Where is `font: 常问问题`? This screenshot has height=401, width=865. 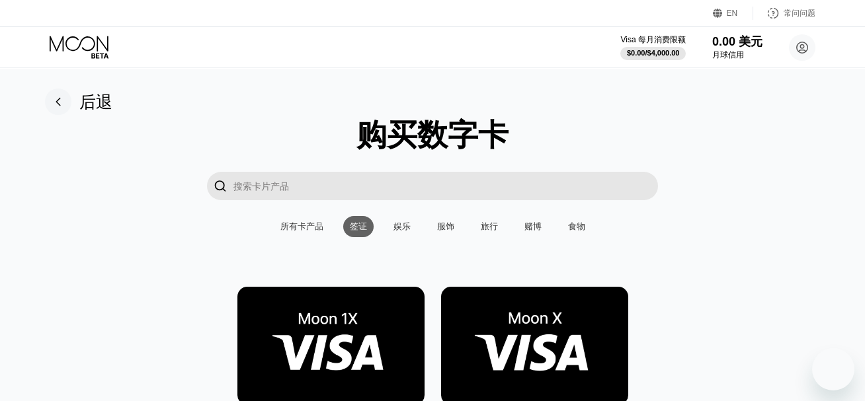
font: 常问问题 is located at coordinates (799, 13).